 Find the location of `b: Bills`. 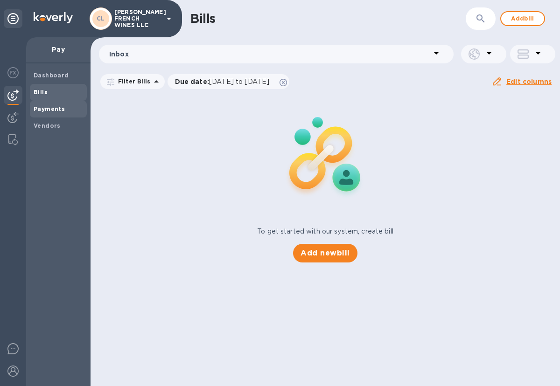

b: Bills is located at coordinates (41, 92).